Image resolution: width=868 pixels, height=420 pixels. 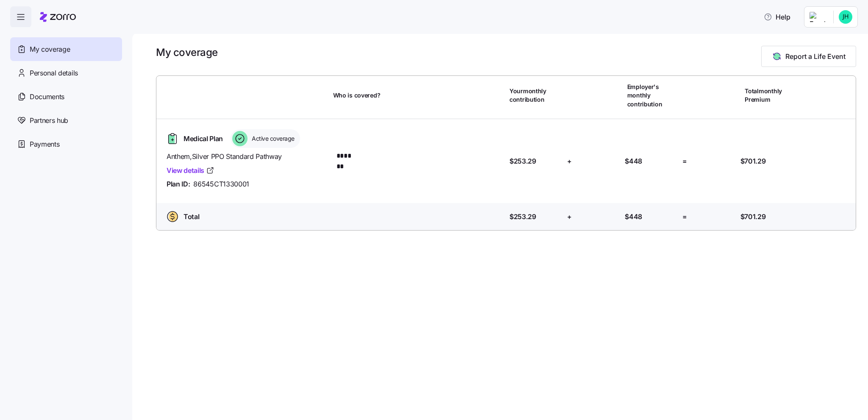 I want to click on span: Documents, so click(x=47, y=96).